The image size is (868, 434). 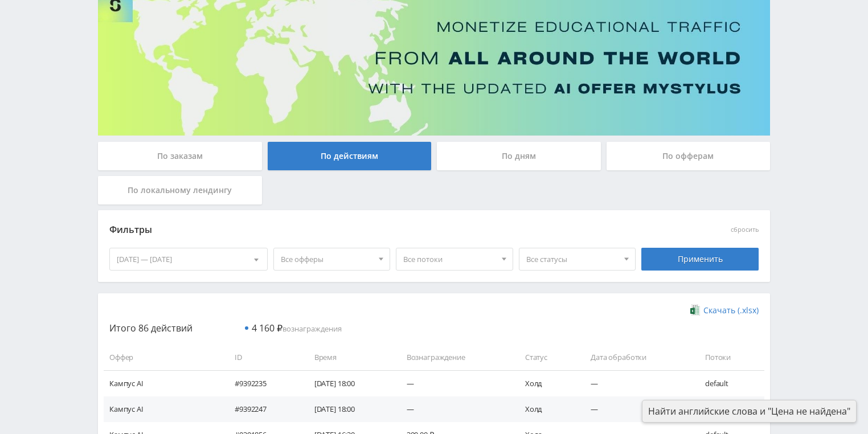 What do you see at coordinates (731, 311) in the screenshot?
I see `span: Скачать (.xlsx)` at bounding box center [731, 311].